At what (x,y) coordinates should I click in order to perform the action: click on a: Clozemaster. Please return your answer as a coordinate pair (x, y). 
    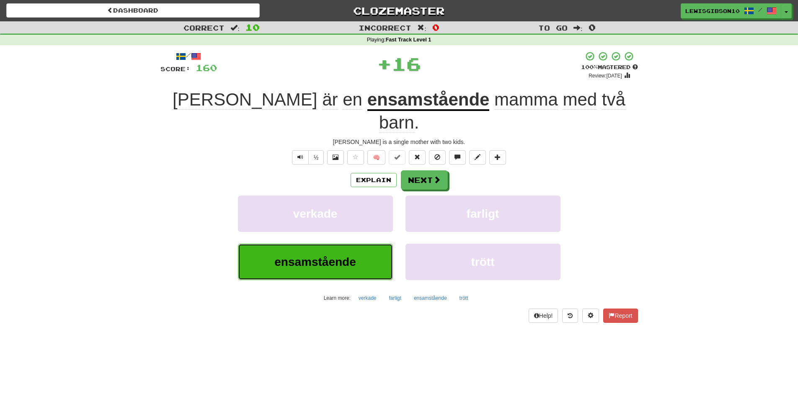
    Looking at the image, I should click on (399, 10).